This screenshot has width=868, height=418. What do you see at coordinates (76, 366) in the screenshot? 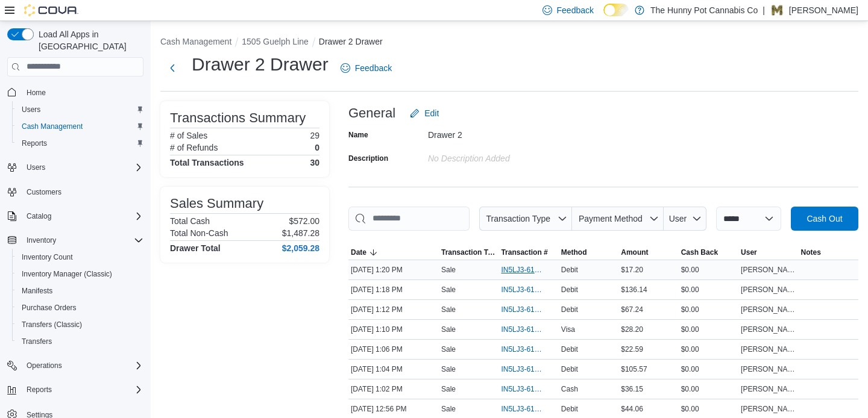
I see `button: Operations` at bounding box center [76, 366].